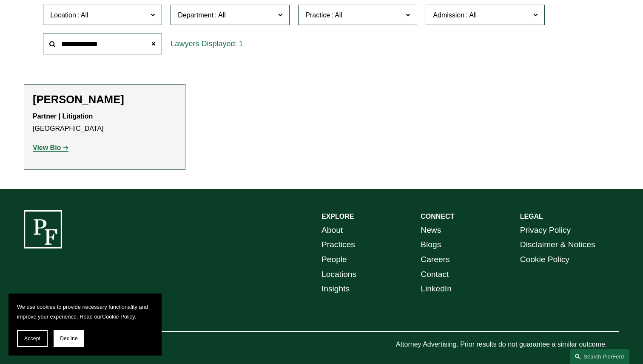 Image resolution: width=643 pixels, height=364 pixels. I want to click on a: Careers, so click(435, 259).